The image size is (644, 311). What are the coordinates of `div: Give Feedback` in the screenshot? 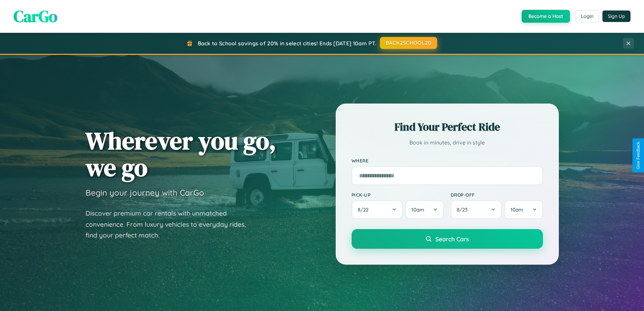 It's located at (638, 155).